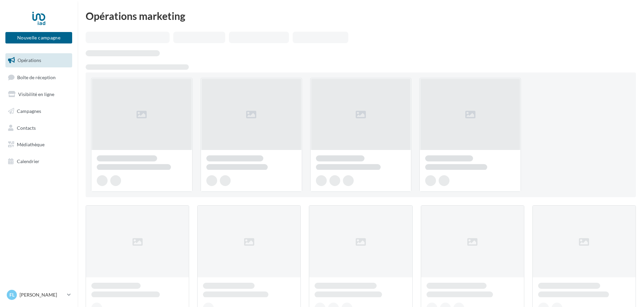 The height and width of the screenshot is (307, 644). I want to click on a: Opérations, so click(39, 61).